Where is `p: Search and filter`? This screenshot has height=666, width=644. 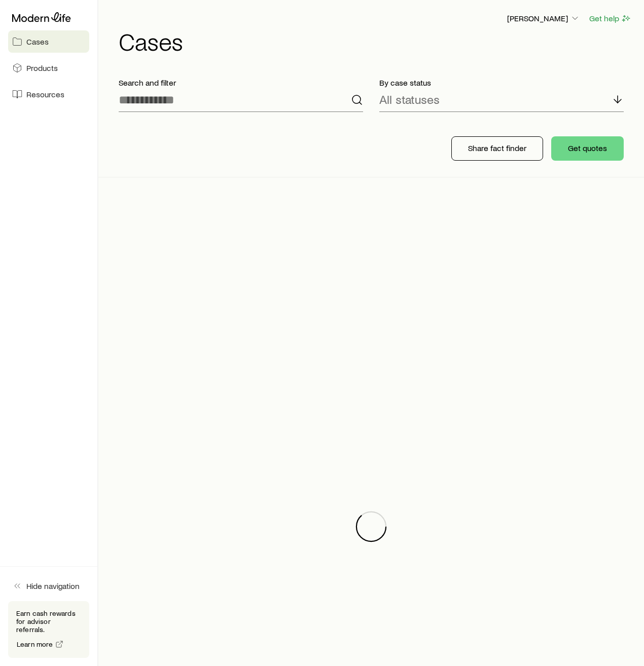 p: Search and filter is located at coordinates (241, 82).